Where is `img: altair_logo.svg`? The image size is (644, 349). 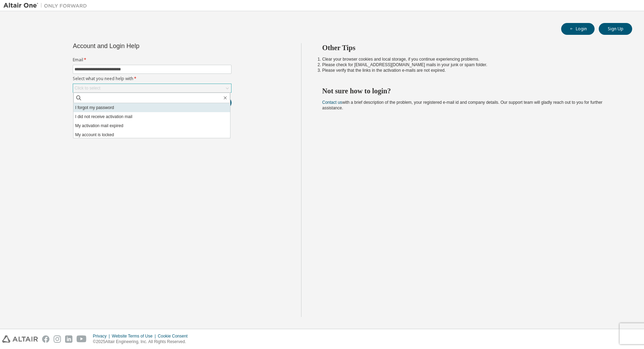 img: altair_logo.svg is located at coordinates (20, 339).